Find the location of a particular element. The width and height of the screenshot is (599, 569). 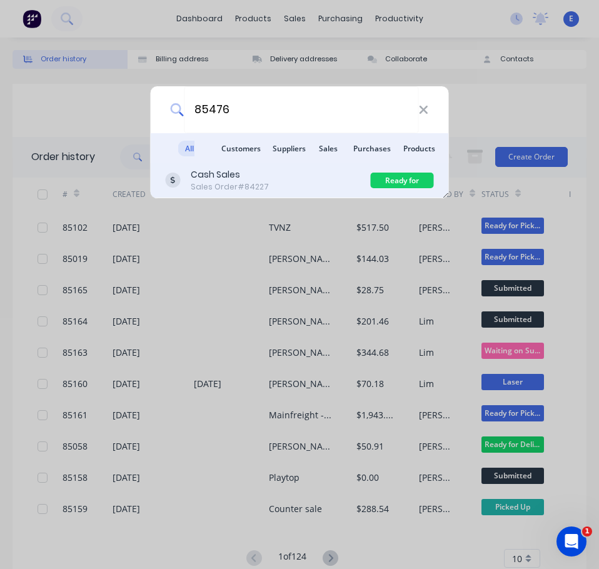

span: Sales is located at coordinates (328, 148).